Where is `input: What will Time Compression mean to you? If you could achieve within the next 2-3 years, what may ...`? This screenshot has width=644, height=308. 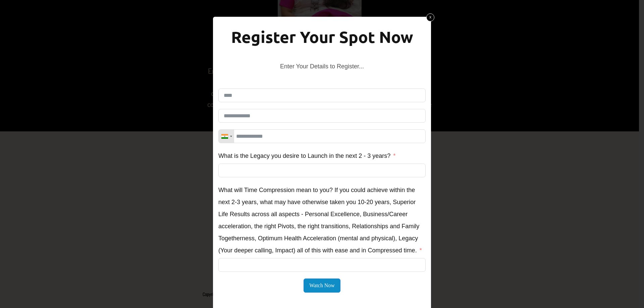 input: What will Time Compression mean to you? If you could achieve within the next 2-3 years, what may ... is located at coordinates (322, 265).